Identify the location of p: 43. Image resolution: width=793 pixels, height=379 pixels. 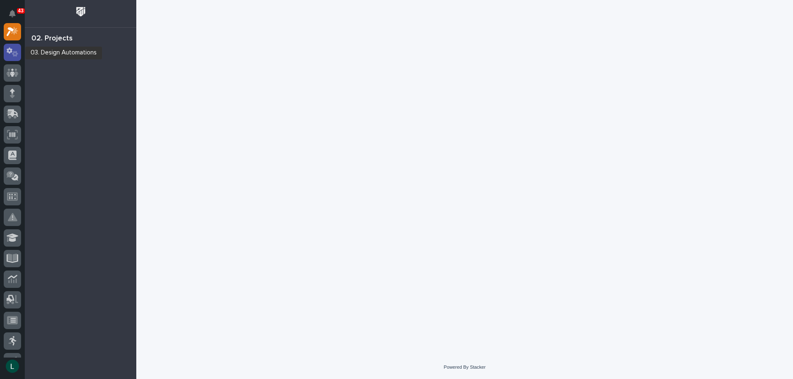
(21, 11).